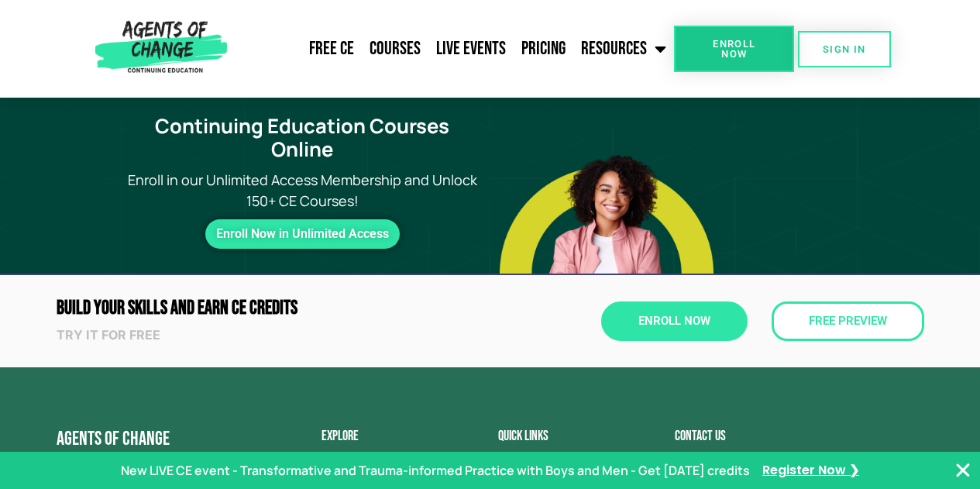 This screenshot has width=980, height=489. Describe the element at coordinates (845, 49) in the screenshot. I see `a: SIGN IN` at that location.